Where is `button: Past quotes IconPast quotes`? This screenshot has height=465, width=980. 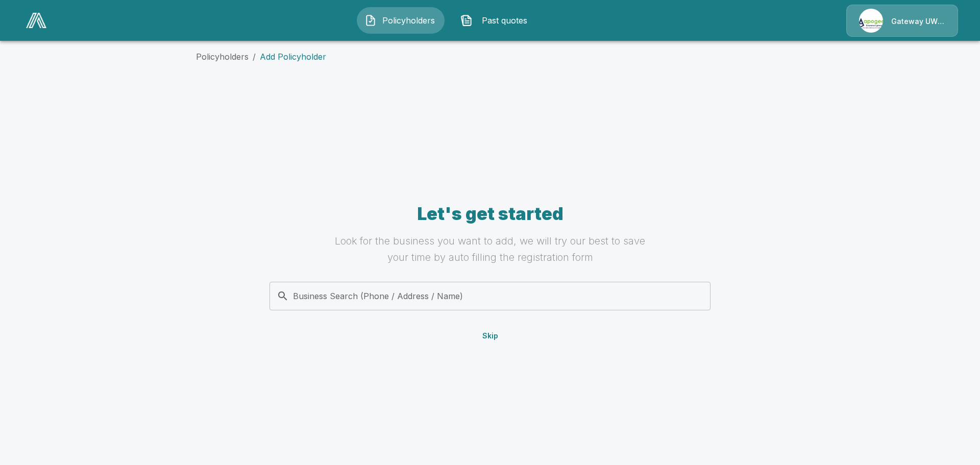
button: Past quotes IconPast quotes is located at coordinates (497, 20).